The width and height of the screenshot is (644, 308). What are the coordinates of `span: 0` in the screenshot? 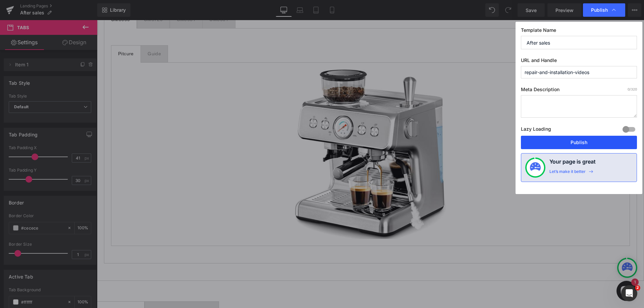 It's located at (629, 89).